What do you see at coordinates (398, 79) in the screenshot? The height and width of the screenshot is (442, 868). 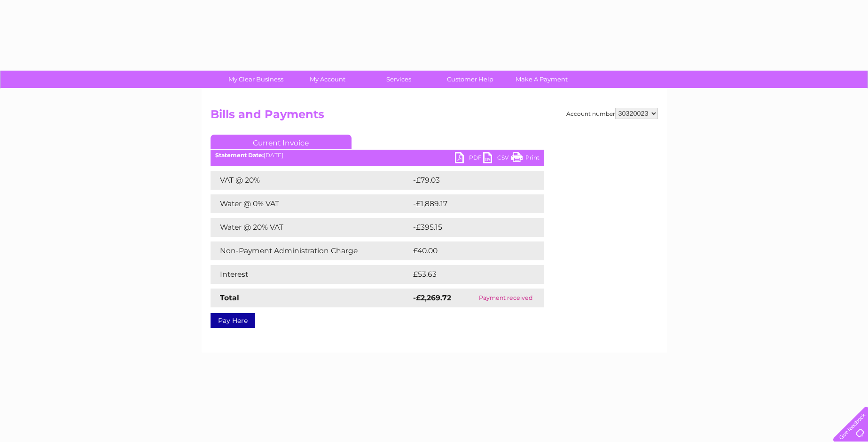 I see `a: Services` at bounding box center [398, 79].